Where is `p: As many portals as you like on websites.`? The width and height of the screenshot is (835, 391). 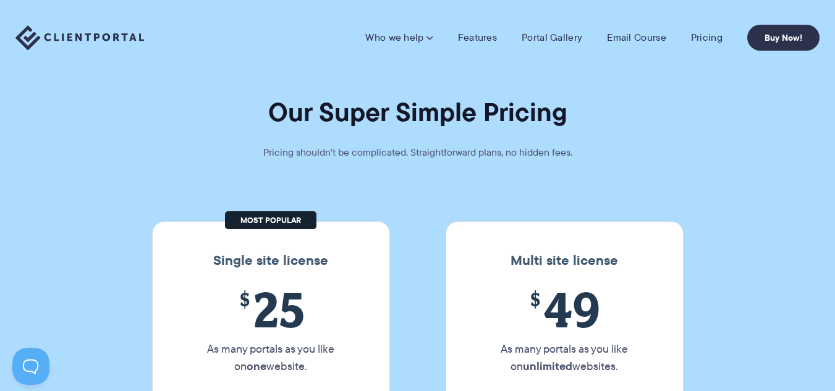
p: As many portals as you like on websites. is located at coordinates (564, 358).